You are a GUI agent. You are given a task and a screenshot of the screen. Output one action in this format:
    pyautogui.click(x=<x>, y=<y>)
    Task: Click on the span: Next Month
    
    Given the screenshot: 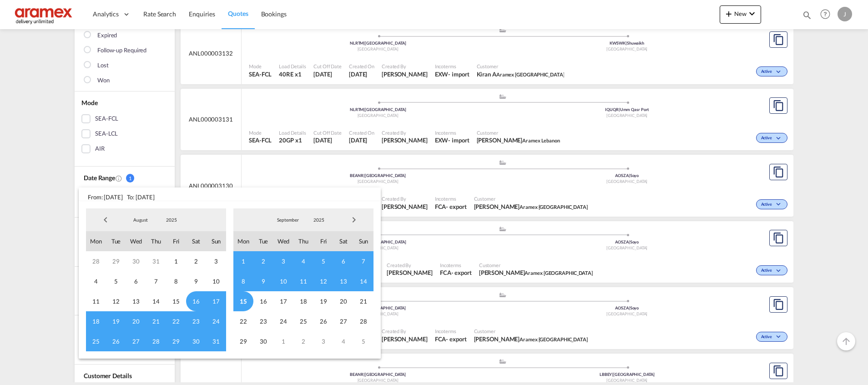 What is the action you would take?
    pyautogui.click(x=354, y=220)
    